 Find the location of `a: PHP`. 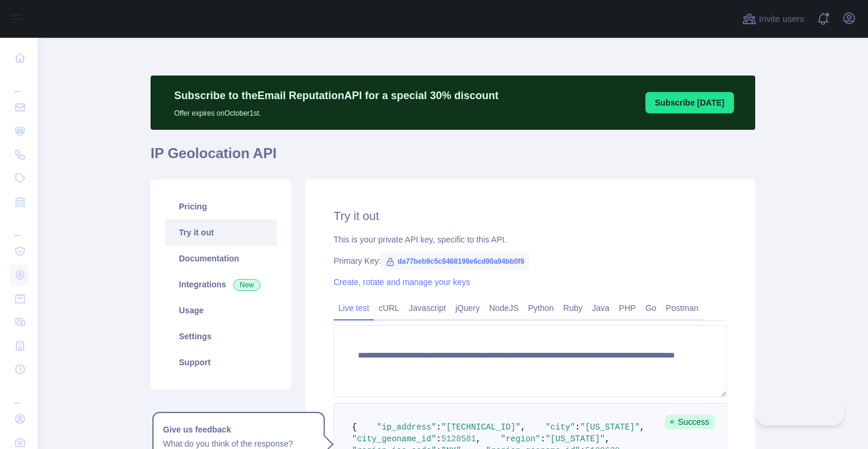

a: PHP is located at coordinates (627, 308).